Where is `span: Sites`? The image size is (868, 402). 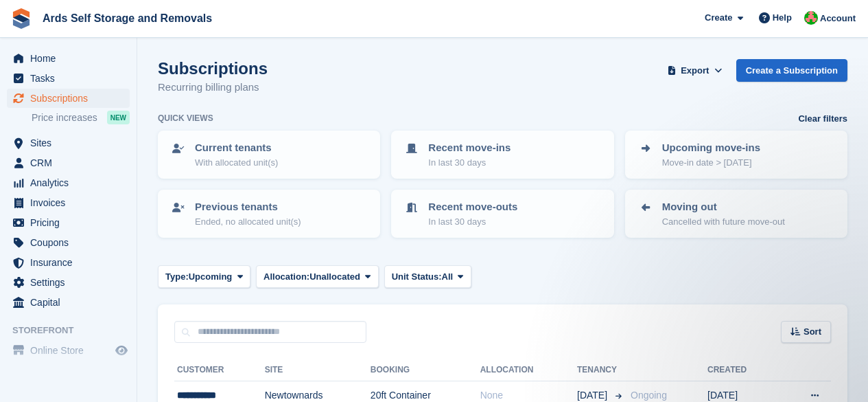 span: Sites is located at coordinates (71, 143).